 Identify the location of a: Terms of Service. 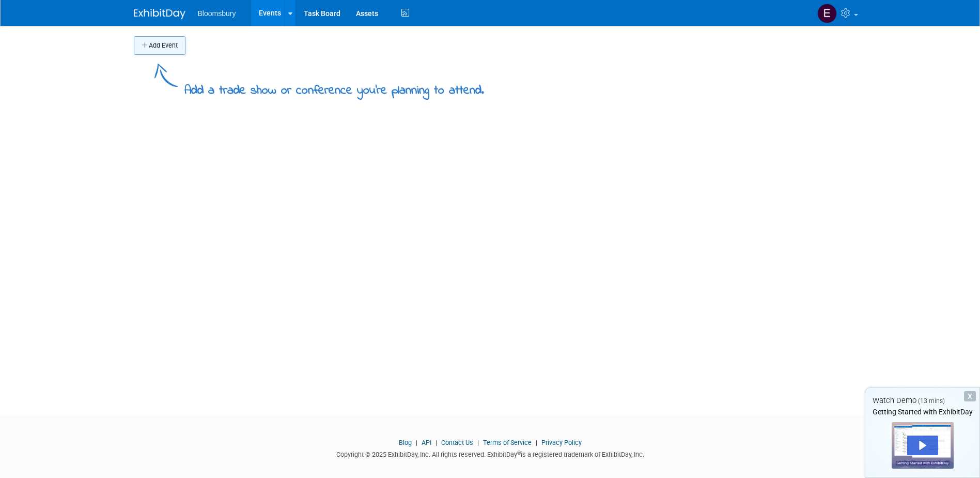
(507, 442).